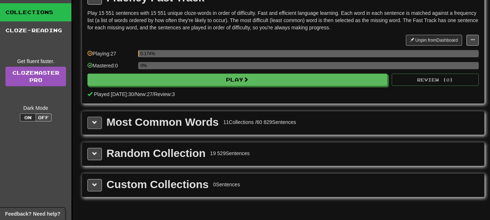 The width and height of the screenshot is (490, 220). I want to click on button: Review (0), so click(435, 80).